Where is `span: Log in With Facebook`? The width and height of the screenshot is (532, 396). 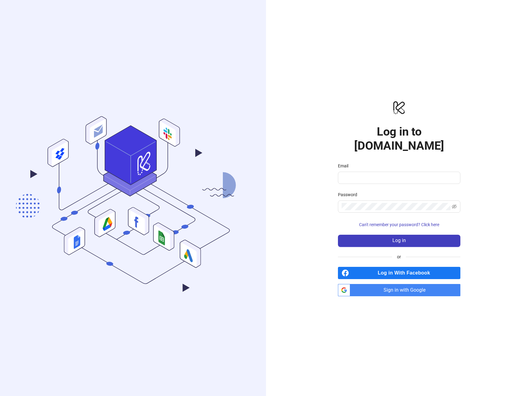
span: Log in With Facebook is located at coordinates (406, 273).